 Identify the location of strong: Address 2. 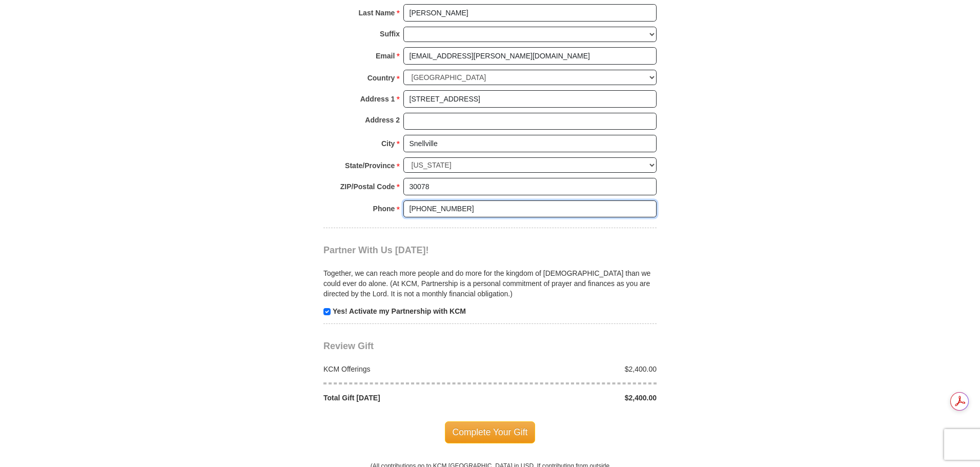
(382, 120).